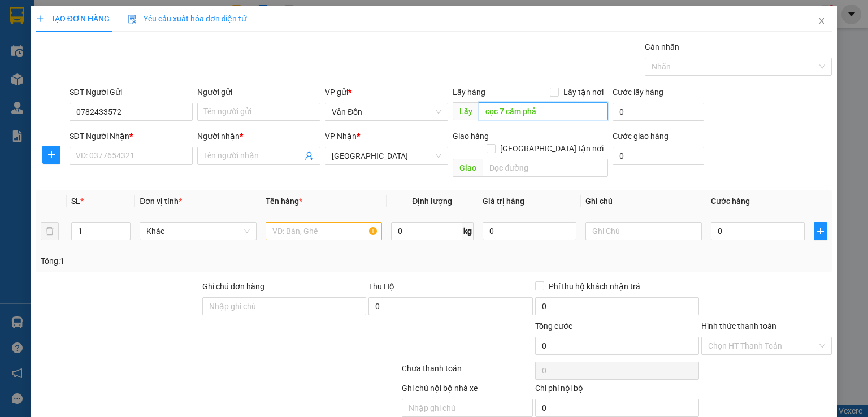  Describe the element at coordinates (76, 201) in the screenshot. I see `span: SL` at that location.